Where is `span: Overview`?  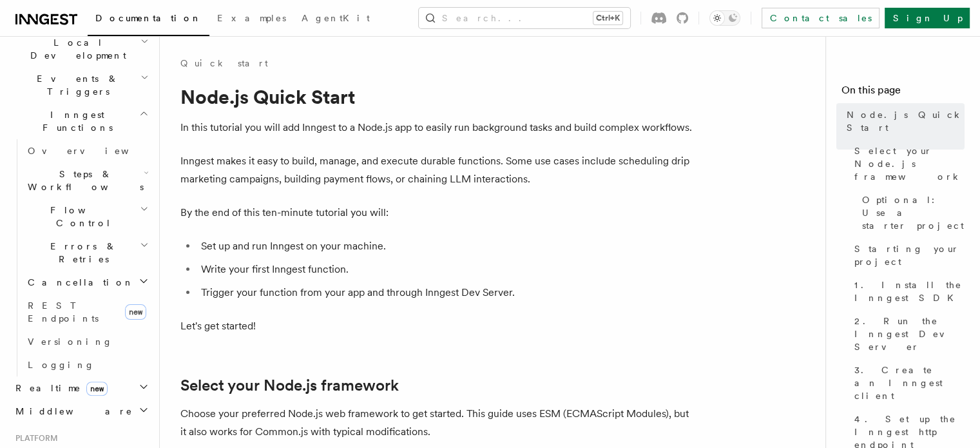 span: Overview is located at coordinates (94, 151).